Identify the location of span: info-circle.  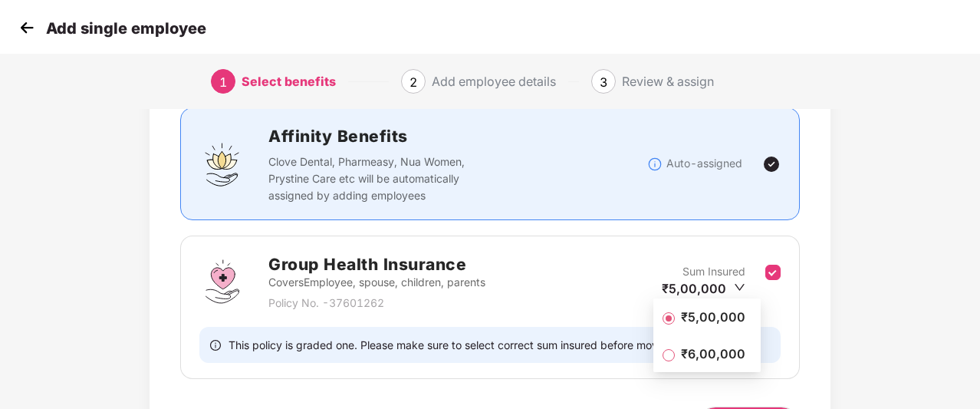
(215, 344).